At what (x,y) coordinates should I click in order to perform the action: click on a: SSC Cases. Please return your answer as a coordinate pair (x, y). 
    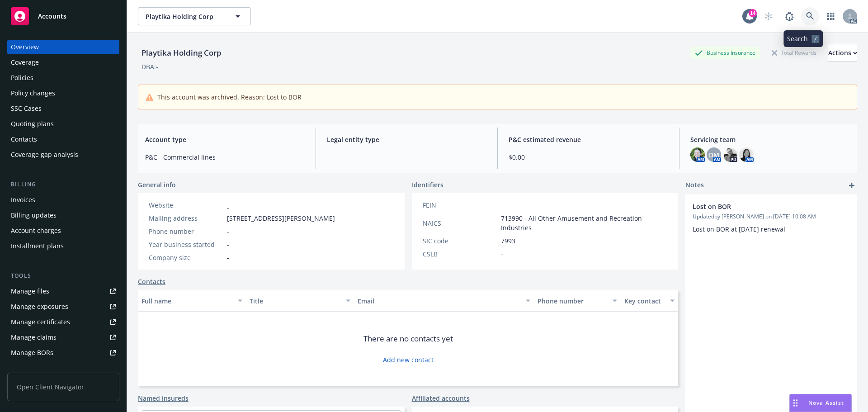
    Looking at the image, I should click on (63, 109).